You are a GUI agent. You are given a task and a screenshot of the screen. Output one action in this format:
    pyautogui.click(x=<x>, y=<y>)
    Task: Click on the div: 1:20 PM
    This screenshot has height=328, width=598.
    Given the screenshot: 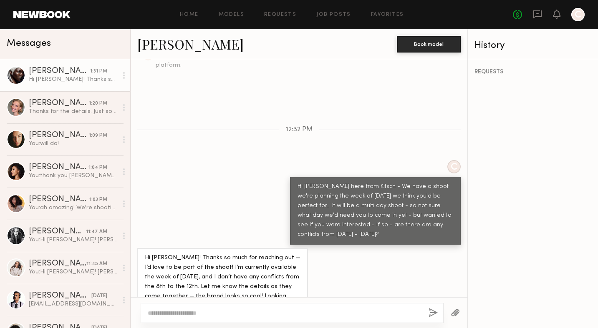 What is the action you would take?
    pyautogui.click(x=98, y=103)
    